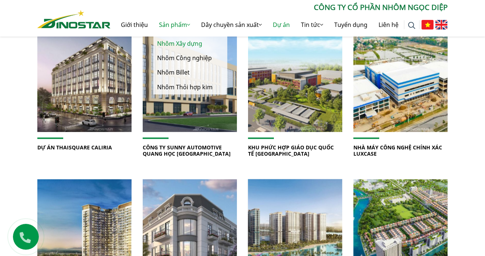  Describe the element at coordinates (295, 75) in the screenshot. I see `img: KHU PHỨC HỢP GIÁO DỤC QUỐC TẾ SINGAPORE` at that location.